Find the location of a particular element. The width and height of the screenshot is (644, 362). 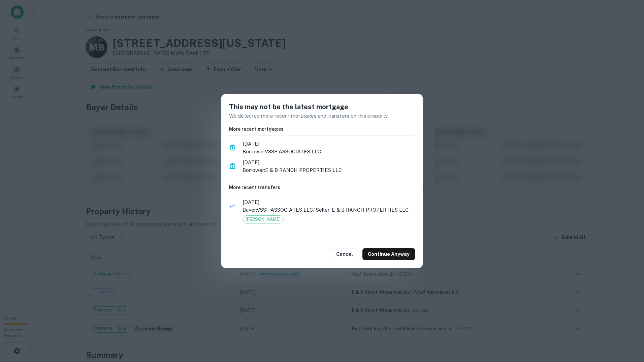

p: Buyer: VSSF ASSOCIATES LLC / Seller: E & B RANCH PROPERTIES LLC is located at coordinates (329, 210).